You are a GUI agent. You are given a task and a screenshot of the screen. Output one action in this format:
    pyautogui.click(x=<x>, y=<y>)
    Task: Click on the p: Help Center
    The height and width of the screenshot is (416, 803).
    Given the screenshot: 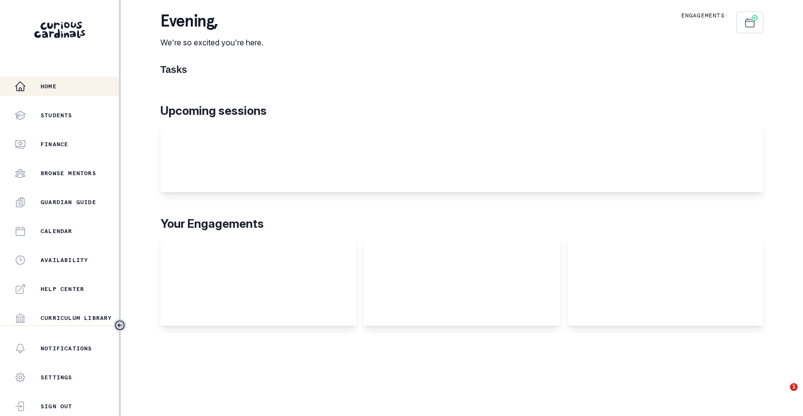 What is the action you would take?
    pyautogui.click(x=62, y=289)
    